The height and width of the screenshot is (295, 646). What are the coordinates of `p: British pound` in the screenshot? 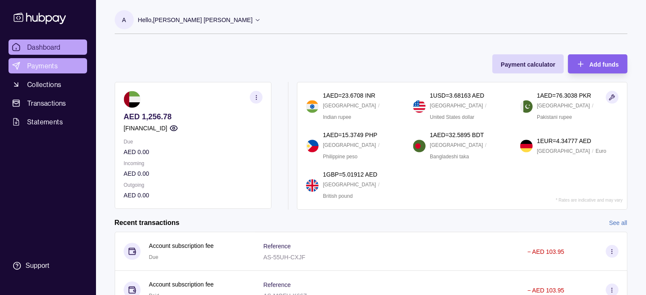 It's located at (338, 196).